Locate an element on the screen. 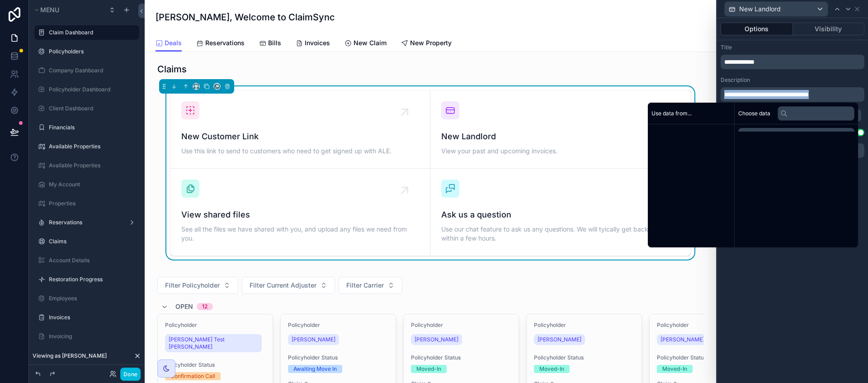  a: New Customer LinkUse this link to send to customers who need to get signed up with ALE. is located at coordinates (300, 129).